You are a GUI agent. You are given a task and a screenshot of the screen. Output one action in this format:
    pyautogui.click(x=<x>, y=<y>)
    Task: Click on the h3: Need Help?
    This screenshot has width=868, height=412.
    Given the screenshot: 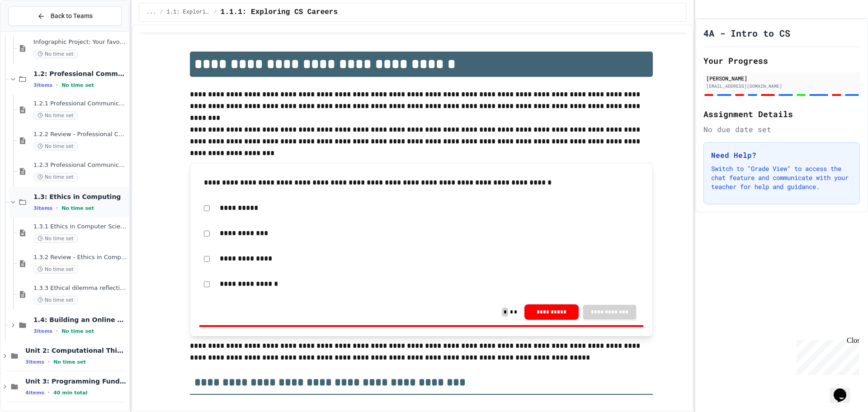 What is the action you would take?
    pyautogui.click(x=782, y=155)
    